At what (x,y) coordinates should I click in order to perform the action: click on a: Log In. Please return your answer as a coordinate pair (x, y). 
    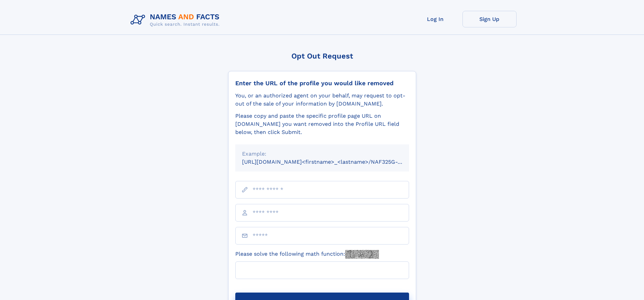
    Looking at the image, I should click on (436, 19).